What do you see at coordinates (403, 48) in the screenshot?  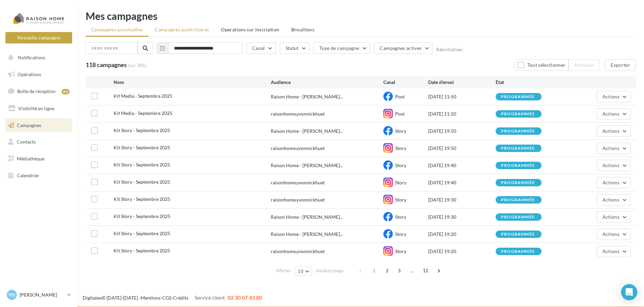 I see `button: Campagnes actives` at bounding box center [403, 48].